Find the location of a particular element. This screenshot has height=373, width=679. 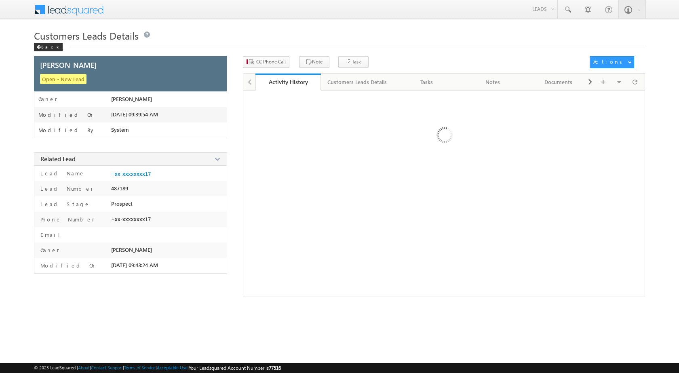

a: Documents is located at coordinates (558, 82).